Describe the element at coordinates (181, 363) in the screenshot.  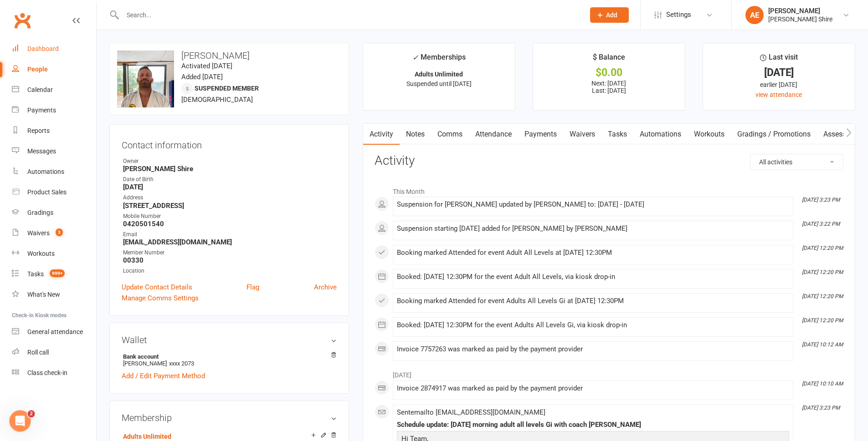
I see `span: xxxx 2073` at that location.